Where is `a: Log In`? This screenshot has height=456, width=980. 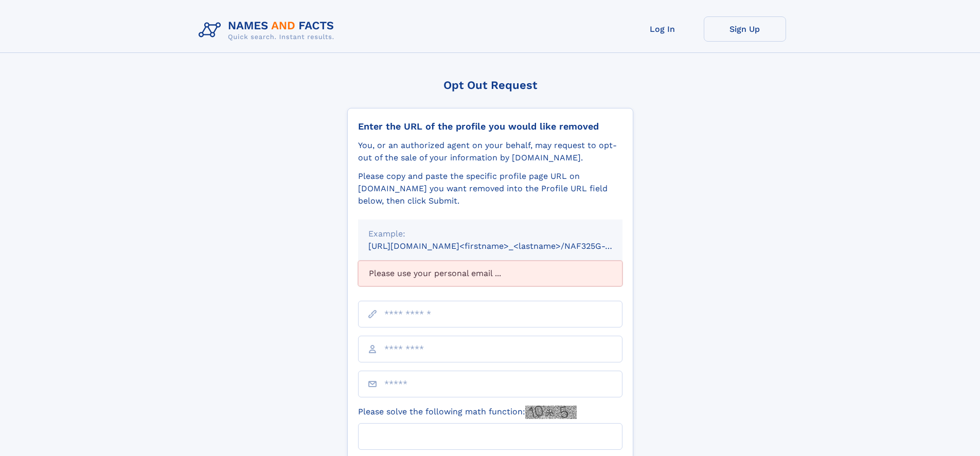
a: Log In is located at coordinates (662, 28).